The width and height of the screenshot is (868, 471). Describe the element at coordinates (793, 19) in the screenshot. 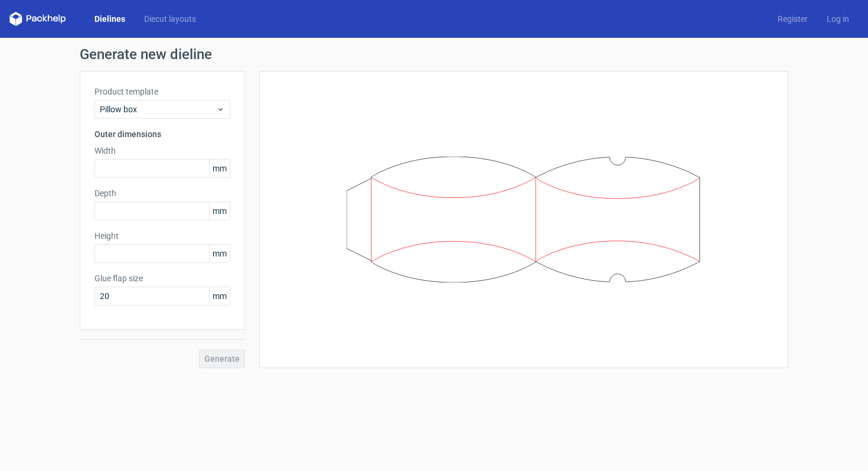

I see `a: Register` at that location.